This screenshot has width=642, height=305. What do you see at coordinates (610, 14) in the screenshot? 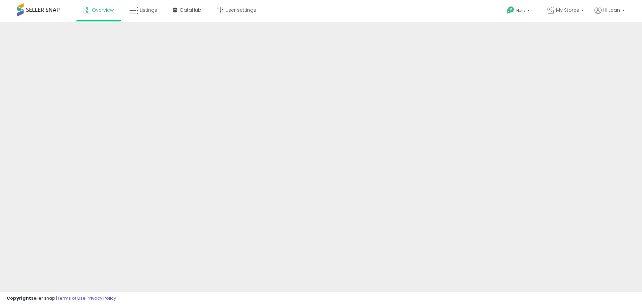
I see `a: Hi Lean` at bounding box center [610, 14].